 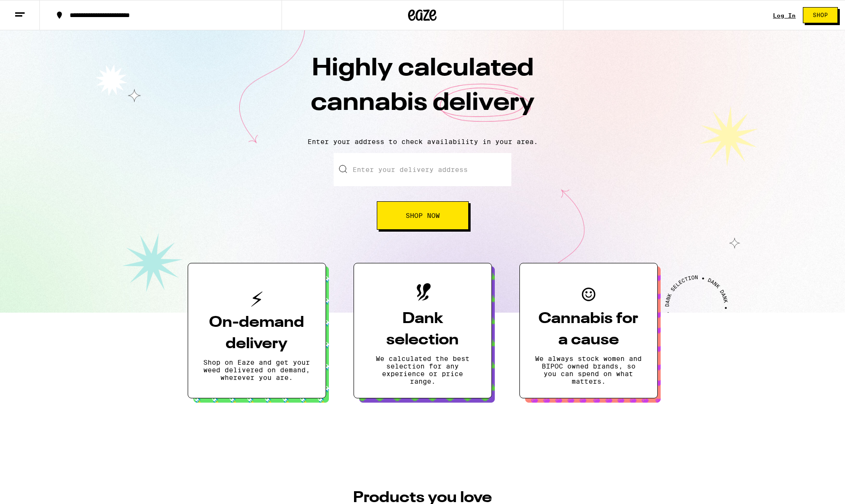 What do you see at coordinates (422, 170) in the screenshot?
I see `input: Enter your delivery address` at bounding box center [422, 170].